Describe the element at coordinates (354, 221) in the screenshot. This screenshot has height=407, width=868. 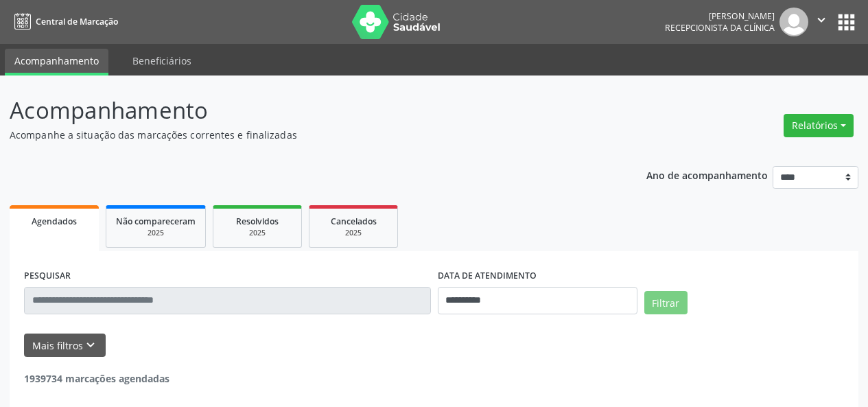
I see `span: Cancelados` at that location.